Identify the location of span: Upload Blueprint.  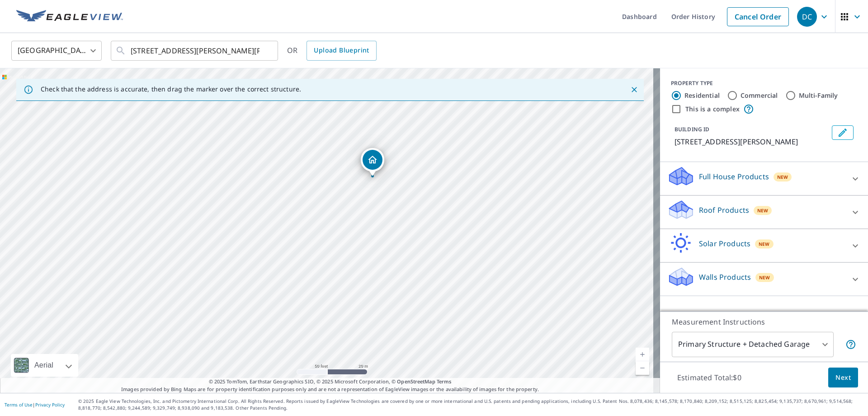
(342, 50).